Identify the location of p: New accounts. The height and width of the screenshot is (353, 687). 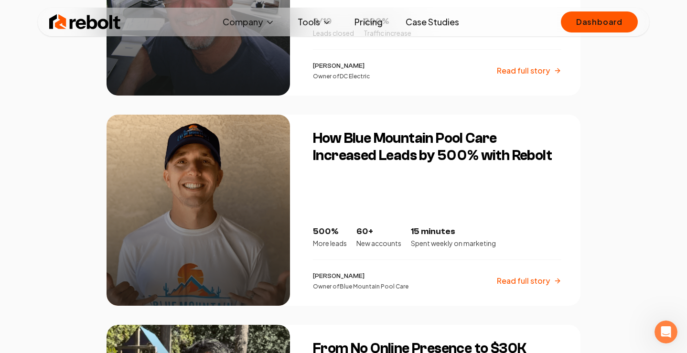
(379, 243).